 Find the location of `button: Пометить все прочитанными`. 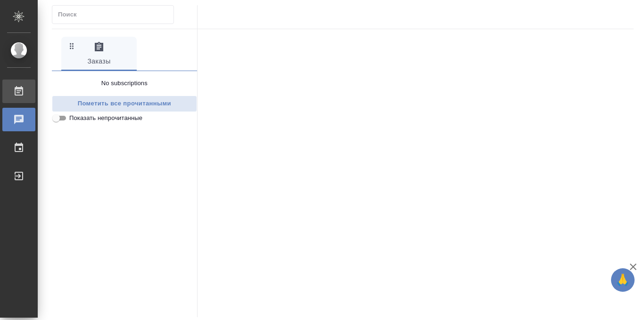

button: Пометить все прочитанными is located at coordinates (124, 104).